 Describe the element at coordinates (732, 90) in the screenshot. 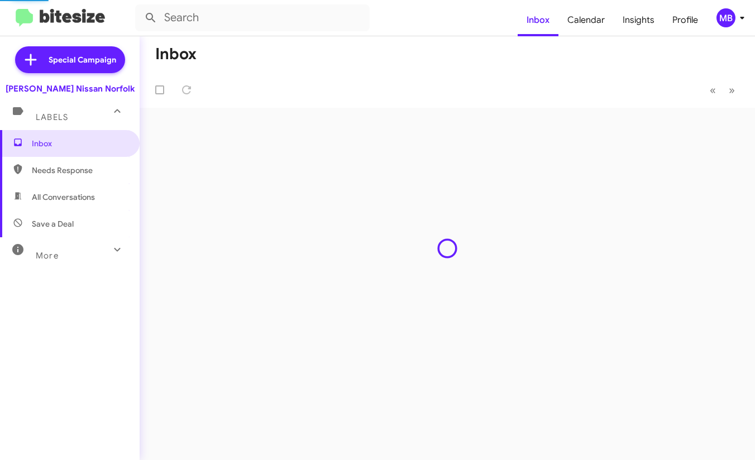

I see `button: Next` at that location.